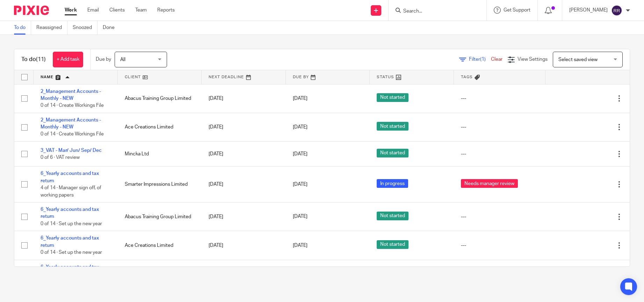 The width and height of the screenshot is (644, 302). I want to click on span: All, so click(122, 59).